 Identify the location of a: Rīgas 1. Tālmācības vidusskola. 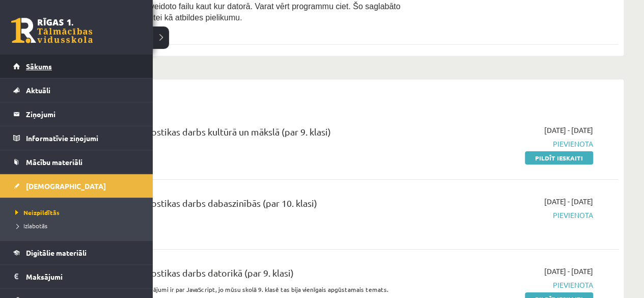
(52, 31).